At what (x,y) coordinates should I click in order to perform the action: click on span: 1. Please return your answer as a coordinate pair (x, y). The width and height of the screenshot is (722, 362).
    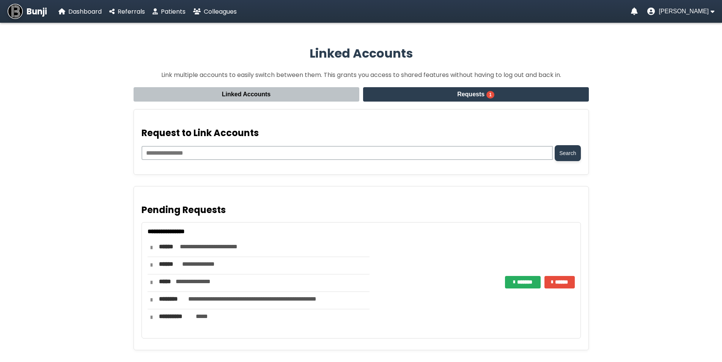
    Looking at the image, I should click on (490, 95).